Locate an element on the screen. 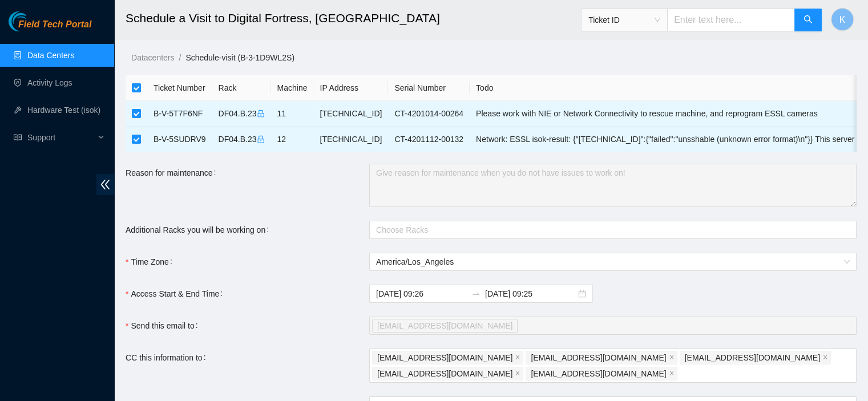 The width and height of the screenshot is (868, 401). td: B-V-5SUDRV9 is located at coordinates (180, 139).